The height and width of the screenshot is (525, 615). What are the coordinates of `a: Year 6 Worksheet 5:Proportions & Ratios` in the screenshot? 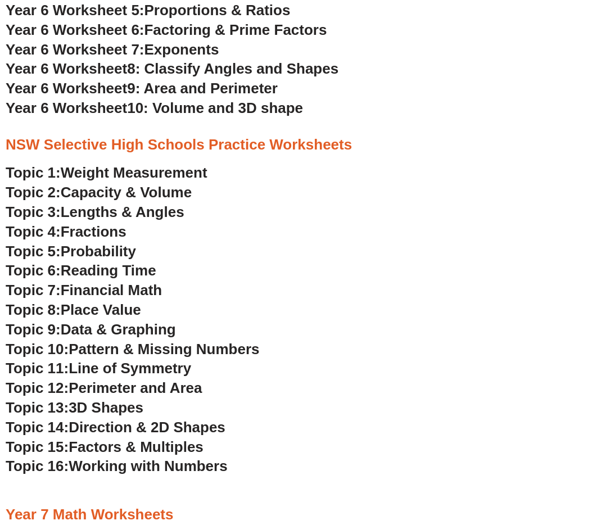 It's located at (148, 10).